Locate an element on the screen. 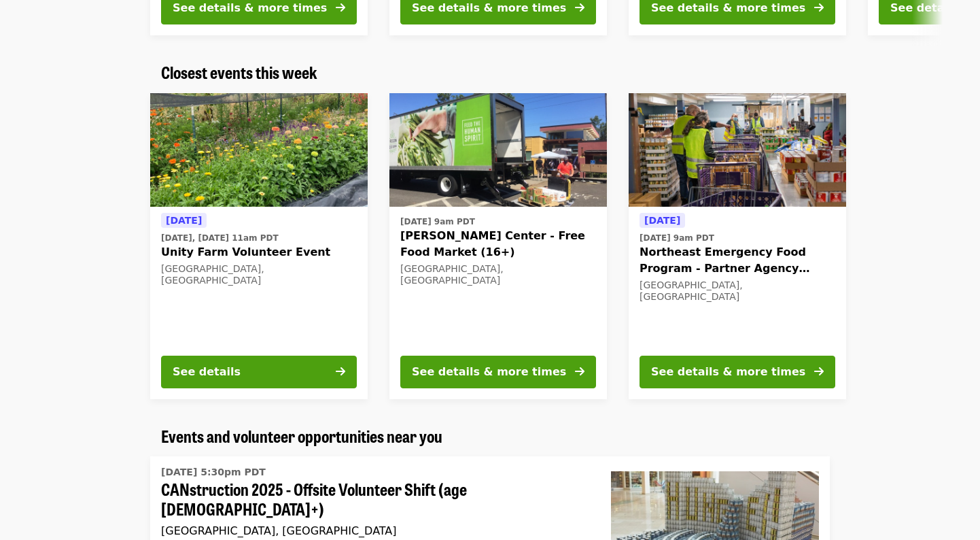 The width and height of the screenshot is (980, 540). img: Ortiz Center - Free Food Market (16+) organized by Oregon Food Bank is located at coordinates (498, 150).